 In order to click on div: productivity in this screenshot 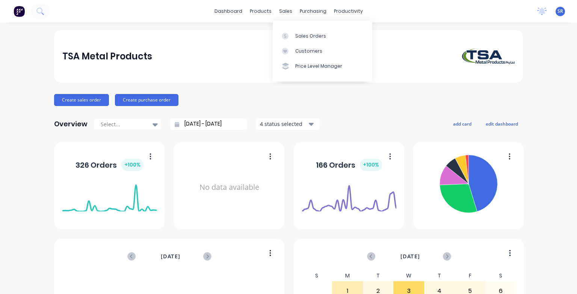, I will do `click(348, 11)`.